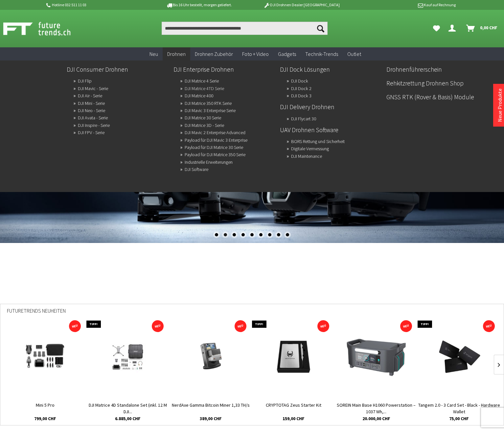  Describe the element at coordinates (154, 54) in the screenshot. I see `span: Neu` at that location.